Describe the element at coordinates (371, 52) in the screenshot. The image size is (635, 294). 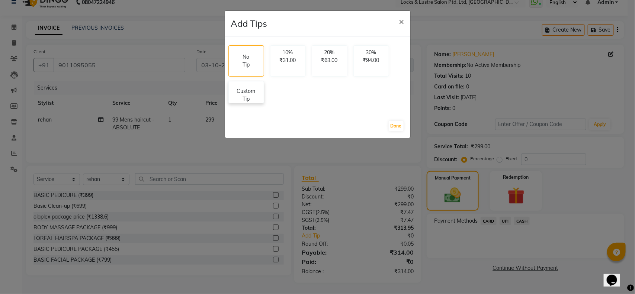
I see `p: 30%` at that location.